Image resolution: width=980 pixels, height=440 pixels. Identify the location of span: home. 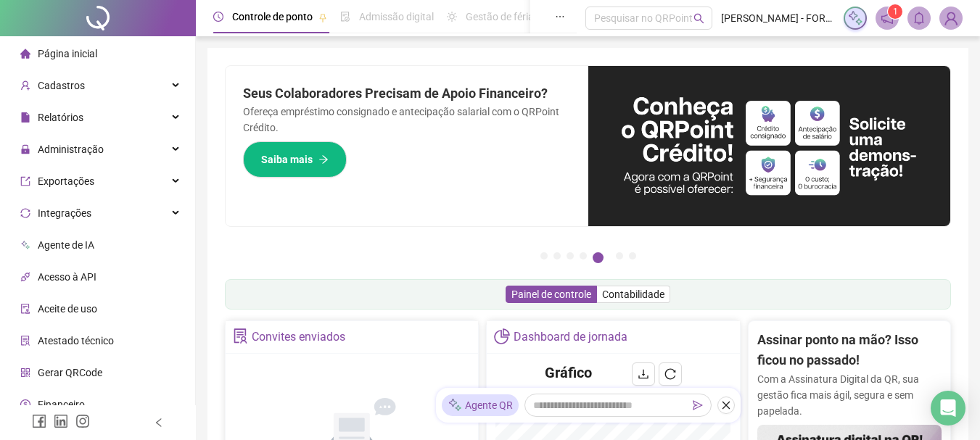
(25, 54).